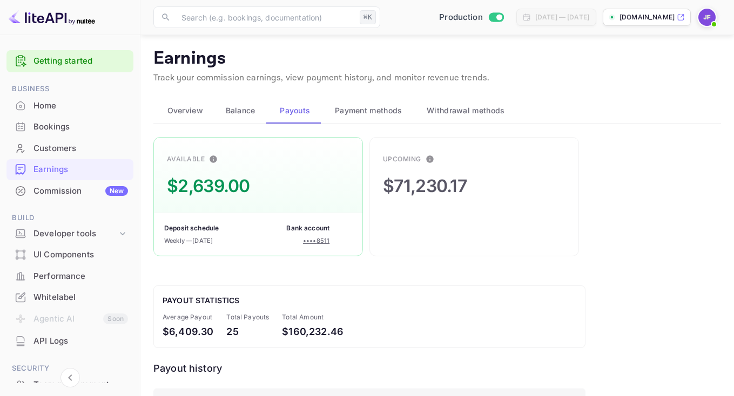 Image resolution: width=734 pixels, height=396 pixels. What do you see at coordinates (70, 218) in the screenshot?
I see `span: Build` at bounding box center [70, 218].